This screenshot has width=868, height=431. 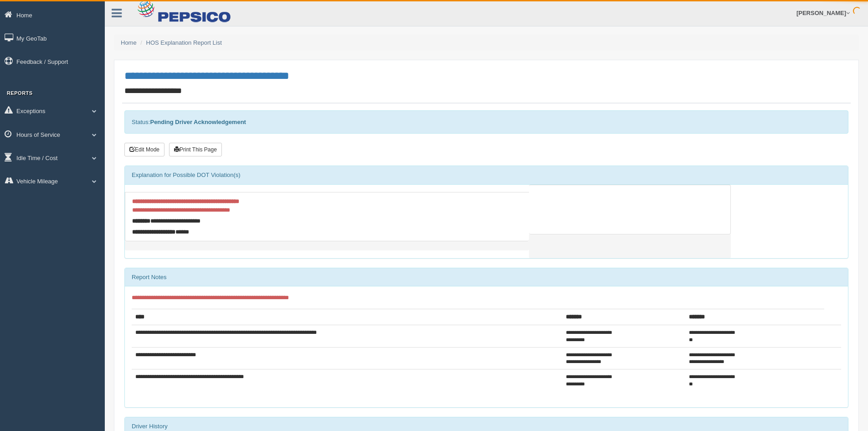 I want to click on button: Print This Page, so click(x=195, y=149).